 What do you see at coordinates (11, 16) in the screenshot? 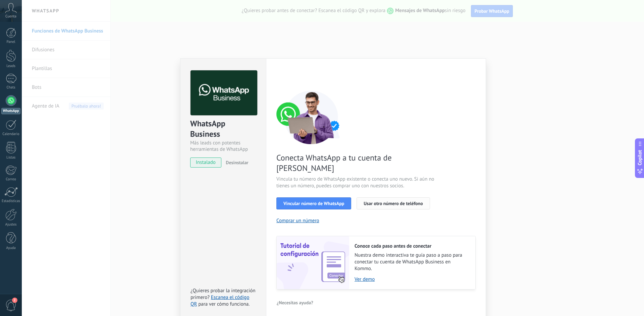
I see `span: Cuenta` at bounding box center [11, 16].